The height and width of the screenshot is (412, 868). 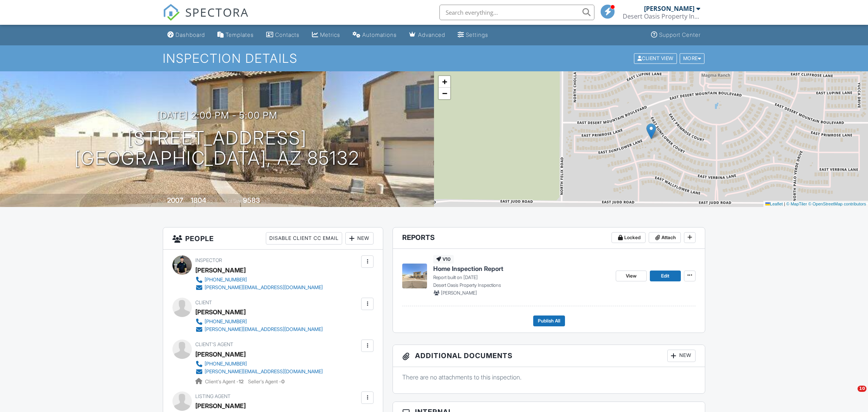 What do you see at coordinates (186, 35) in the screenshot?
I see `a: Dashboard` at bounding box center [186, 35].